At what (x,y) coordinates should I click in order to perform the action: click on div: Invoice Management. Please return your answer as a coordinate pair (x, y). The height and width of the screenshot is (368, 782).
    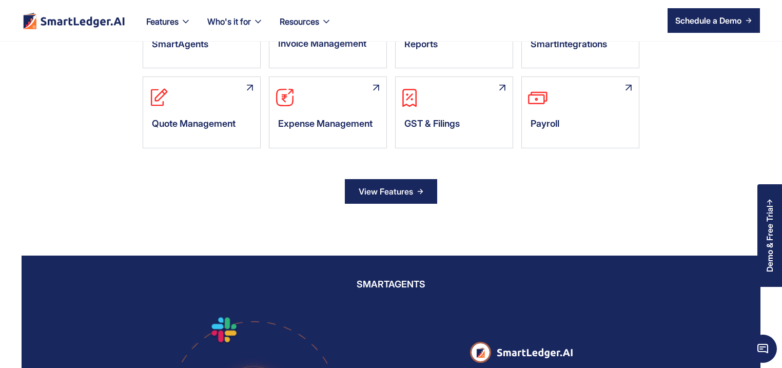
    Looking at the image, I should click on (328, 46).